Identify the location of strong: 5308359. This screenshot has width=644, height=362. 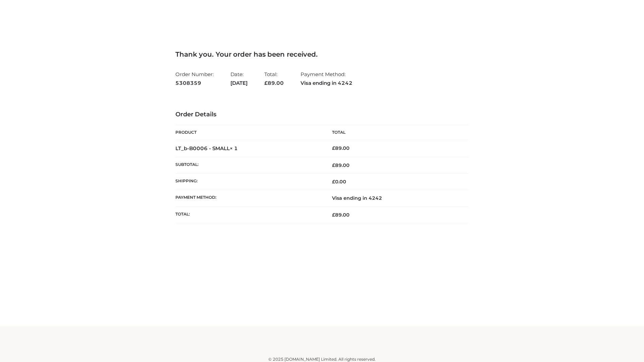
(194, 83).